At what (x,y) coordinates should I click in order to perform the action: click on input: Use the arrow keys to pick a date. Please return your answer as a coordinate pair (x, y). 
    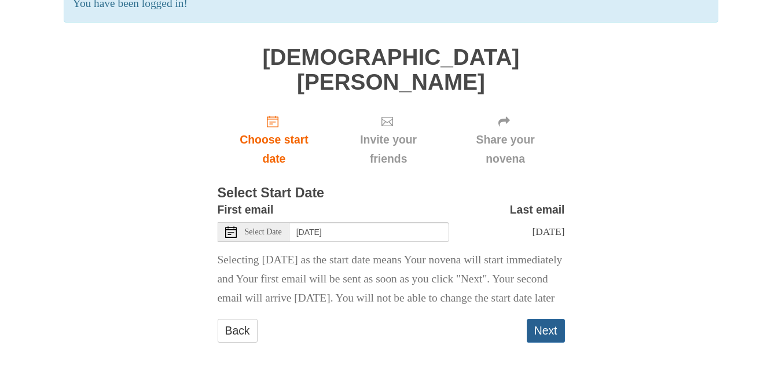
    Looking at the image, I should click on (370, 232).